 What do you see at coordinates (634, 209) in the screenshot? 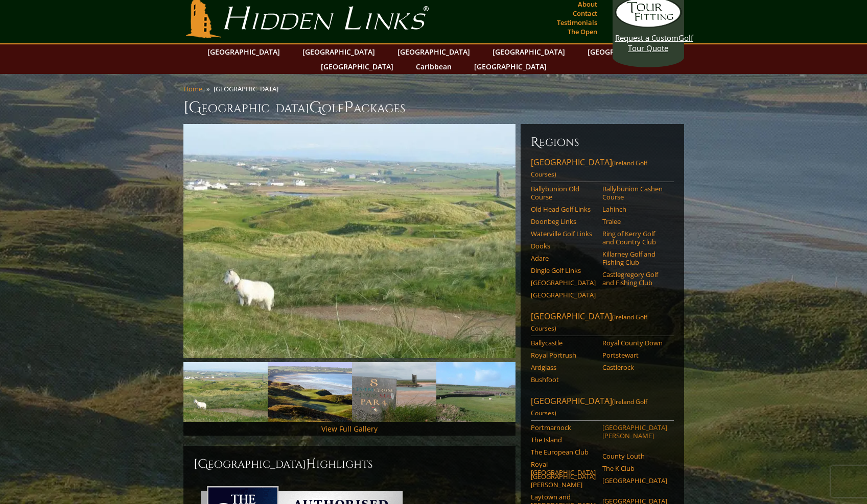
I see `a: Lahinch` at bounding box center [634, 209].